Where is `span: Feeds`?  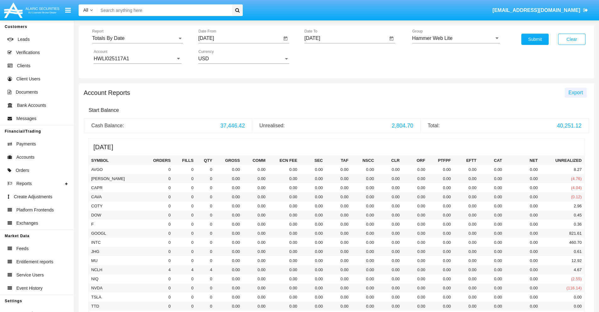 span: Feeds is located at coordinates (22, 249).